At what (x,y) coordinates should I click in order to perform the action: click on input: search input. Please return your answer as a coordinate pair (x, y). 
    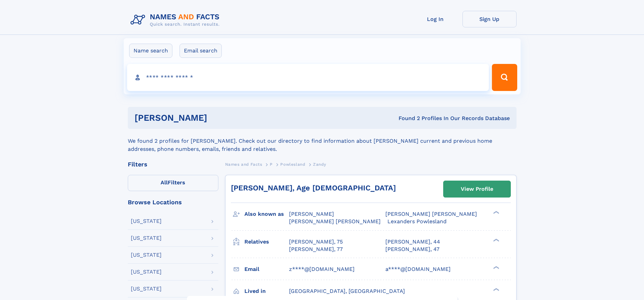
    Looking at the image, I should click on (308, 78).